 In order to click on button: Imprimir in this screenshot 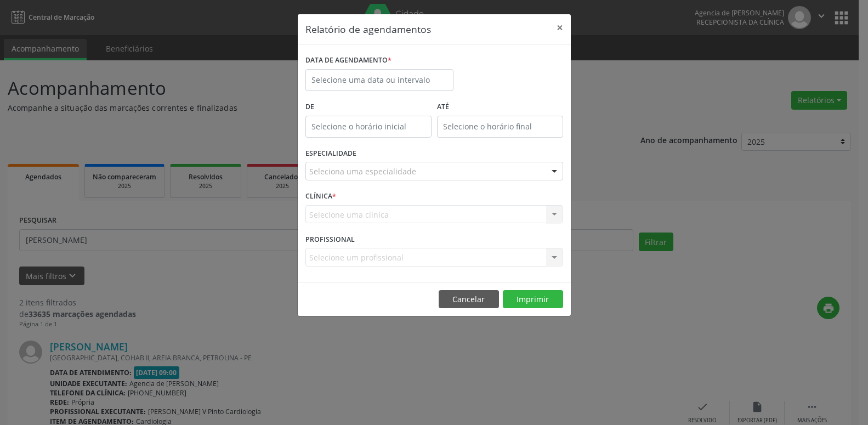, I will do `click(534, 299)`.